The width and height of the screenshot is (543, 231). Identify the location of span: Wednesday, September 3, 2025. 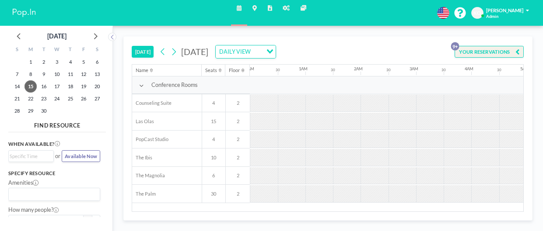
(57, 62).